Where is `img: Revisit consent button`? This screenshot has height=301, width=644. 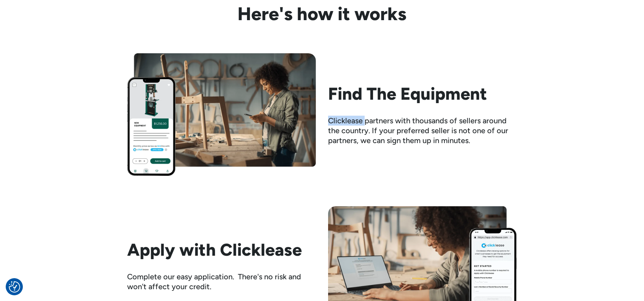
img: Revisit consent button is located at coordinates (14, 287).